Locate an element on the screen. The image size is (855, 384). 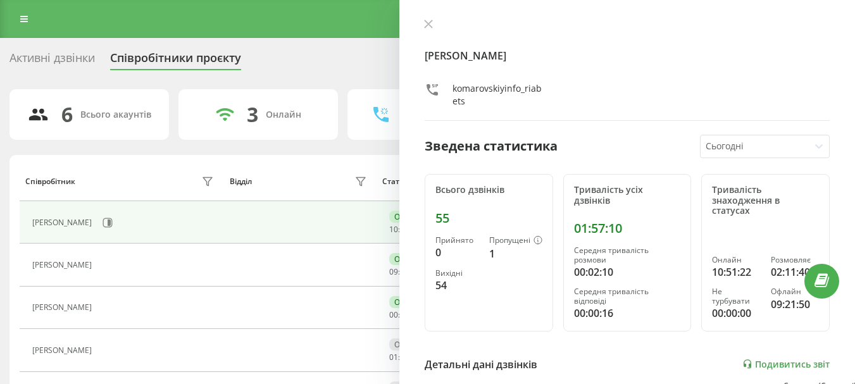
div: Співробітники проєкту is located at coordinates (175, 61).